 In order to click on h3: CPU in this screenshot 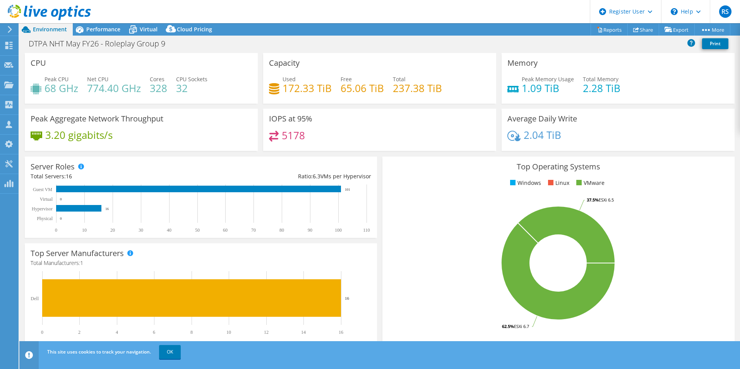, I will do `click(38, 63)`.